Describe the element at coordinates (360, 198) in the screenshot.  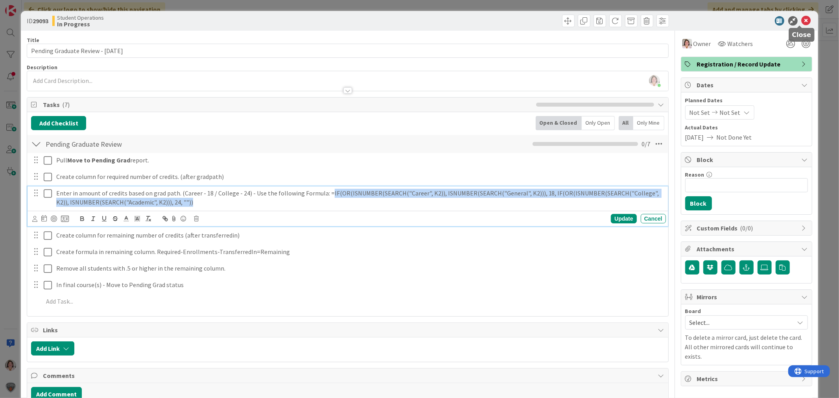
I see `p: Enter in amount of credits based on grad path. (Career - 18 / College - 24) - Use the following F...` at that location.